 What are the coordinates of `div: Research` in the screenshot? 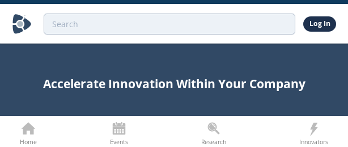 It's located at (214, 142).